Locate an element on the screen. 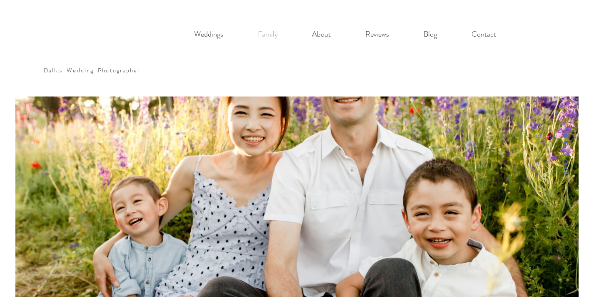 Image resolution: width=594 pixels, height=297 pixels. p: About is located at coordinates (321, 34).